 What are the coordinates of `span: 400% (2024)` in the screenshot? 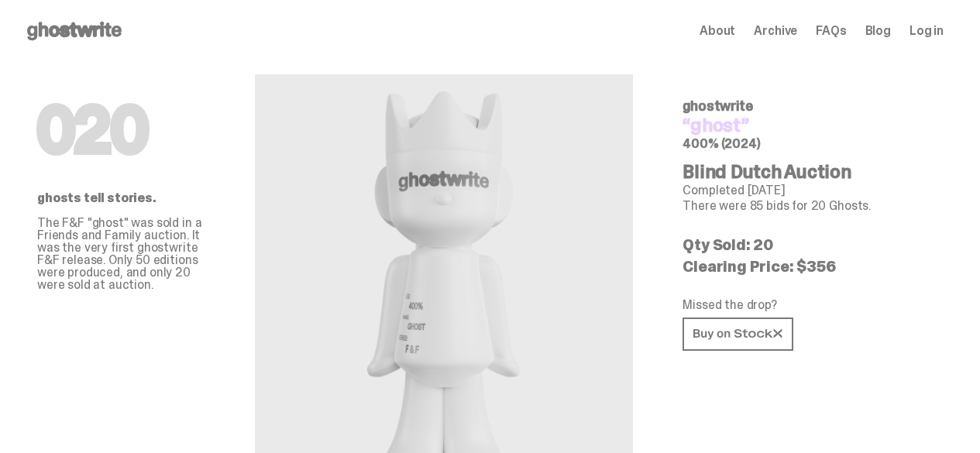 It's located at (722, 143).